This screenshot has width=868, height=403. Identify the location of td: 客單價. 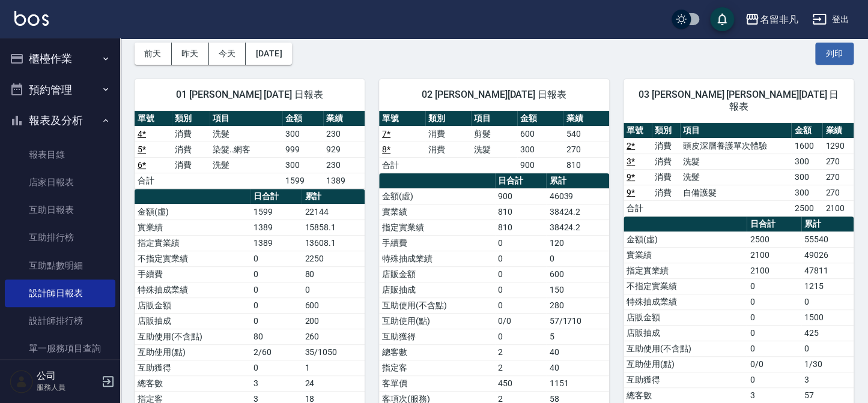
(437, 383).